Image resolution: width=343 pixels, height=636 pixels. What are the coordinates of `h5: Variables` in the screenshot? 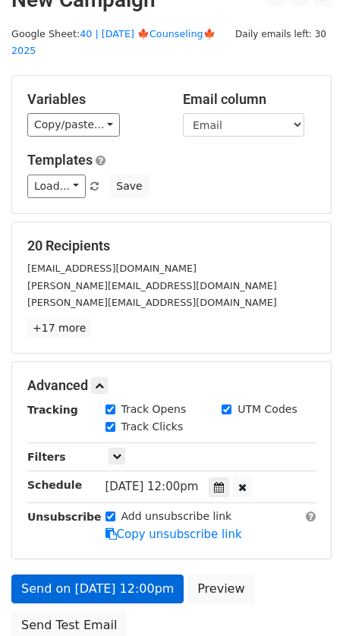 It's located at (93, 99).